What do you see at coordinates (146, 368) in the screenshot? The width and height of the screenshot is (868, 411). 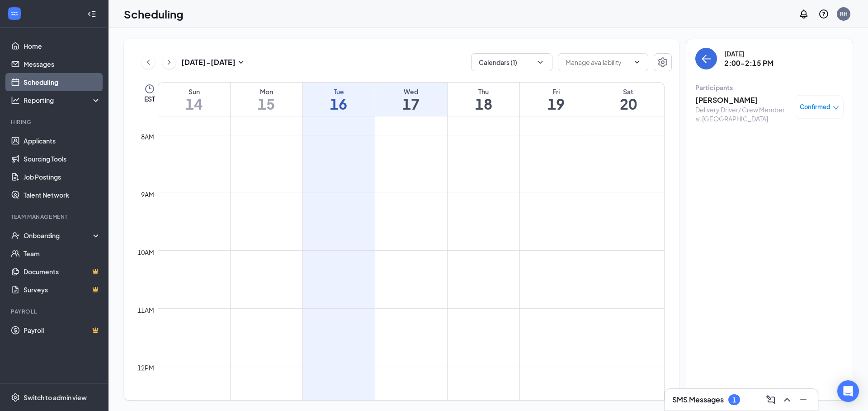 I see `div: 12pm` at bounding box center [146, 368].